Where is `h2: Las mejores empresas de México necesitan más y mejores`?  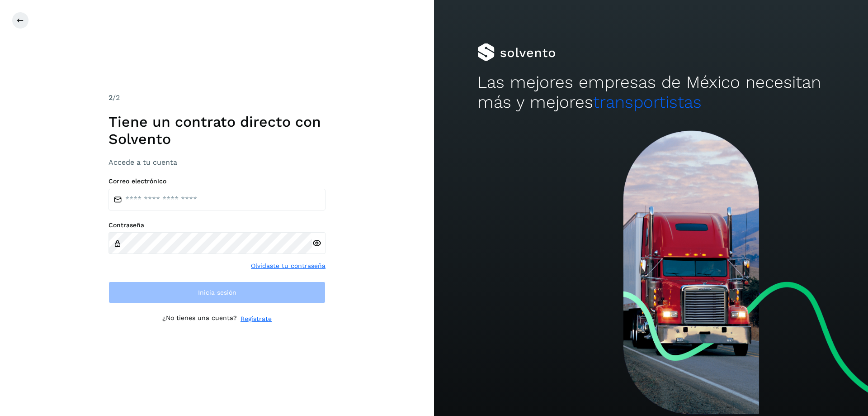 h2: Las mejores empresas de México necesitan más y mejores is located at coordinates (651, 92).